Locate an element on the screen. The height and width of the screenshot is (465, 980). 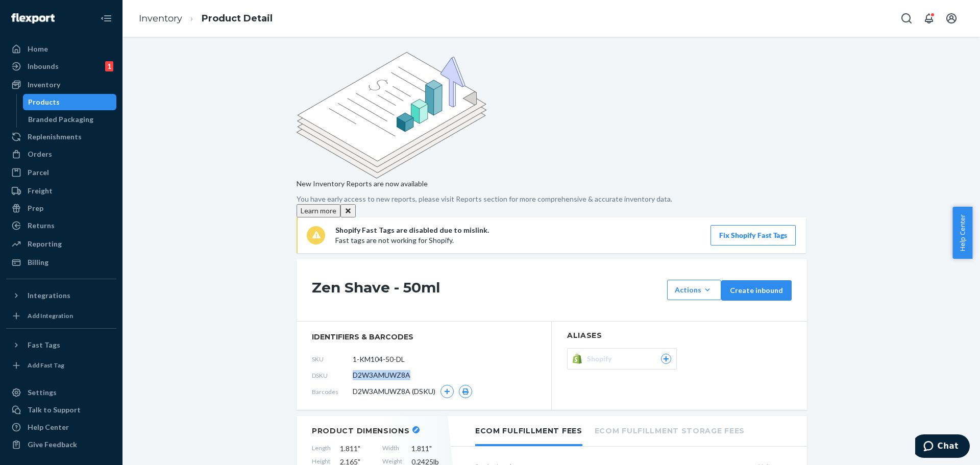
span: Width is located at coordinates (392, 449).